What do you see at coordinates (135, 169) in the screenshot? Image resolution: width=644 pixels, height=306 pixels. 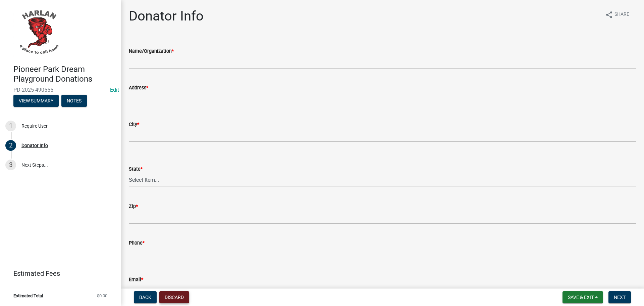 I see `label: State` at bounding box center [135, 169].